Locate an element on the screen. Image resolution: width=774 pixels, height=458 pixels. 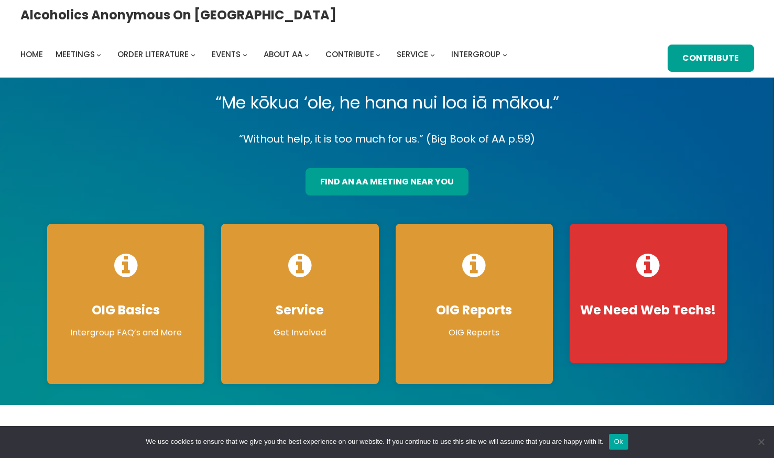
button: About AA submenu is located at coordinates (307, 54).